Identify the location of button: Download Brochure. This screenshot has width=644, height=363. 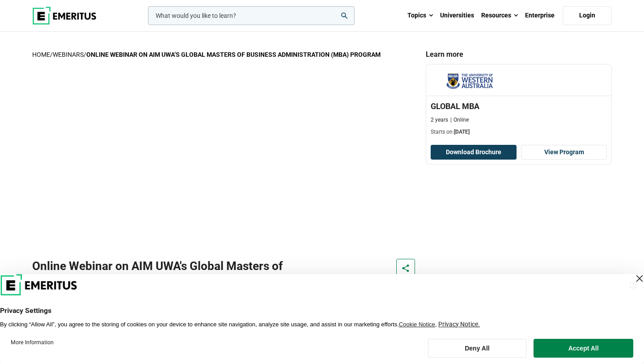
(473, 152).